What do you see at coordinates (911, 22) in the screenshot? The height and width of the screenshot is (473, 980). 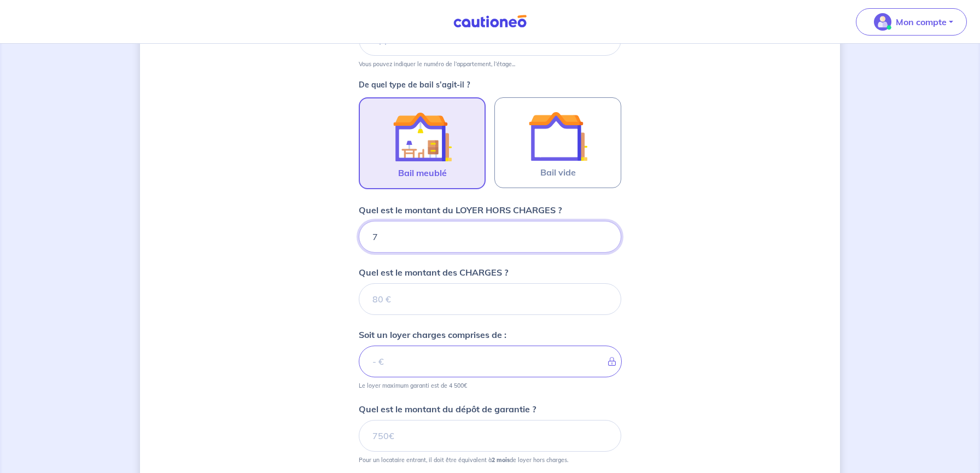 I see `button: illu_account_valid_menu.svgMon compte` at bounding box center [911, 22].